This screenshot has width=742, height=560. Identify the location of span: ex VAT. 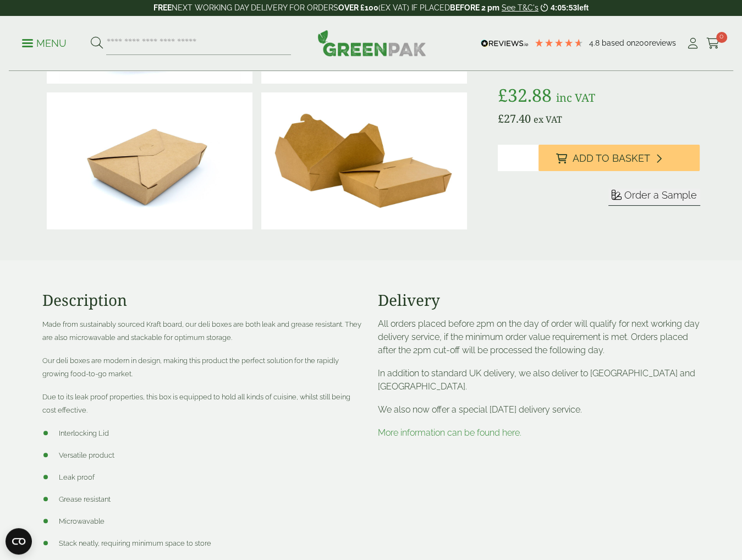
(548, 119).